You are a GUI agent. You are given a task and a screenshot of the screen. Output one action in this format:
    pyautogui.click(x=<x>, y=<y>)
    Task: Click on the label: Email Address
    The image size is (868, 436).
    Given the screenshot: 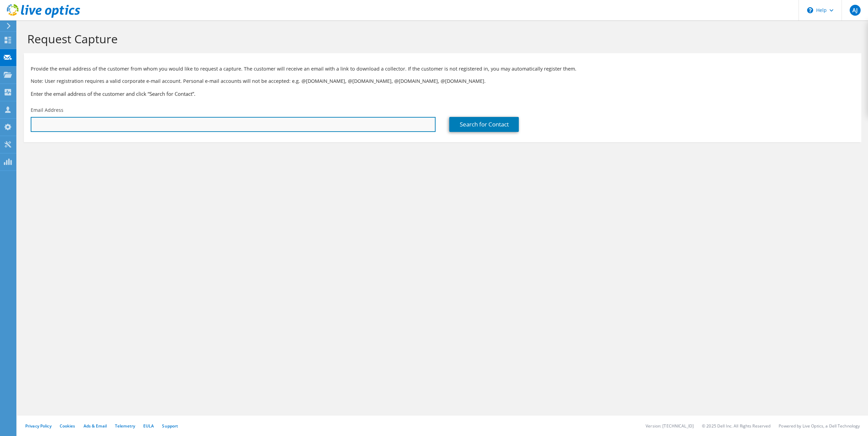 What is the action you would take?
    pyautogui.click(x=47, y=110)
    